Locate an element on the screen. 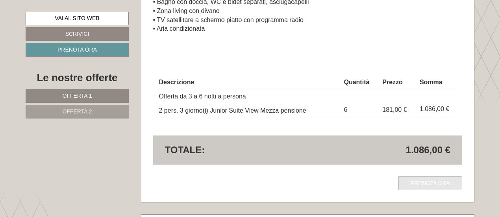 The image size is (500, 217). td: 6 is located at coordinates (360, 110).